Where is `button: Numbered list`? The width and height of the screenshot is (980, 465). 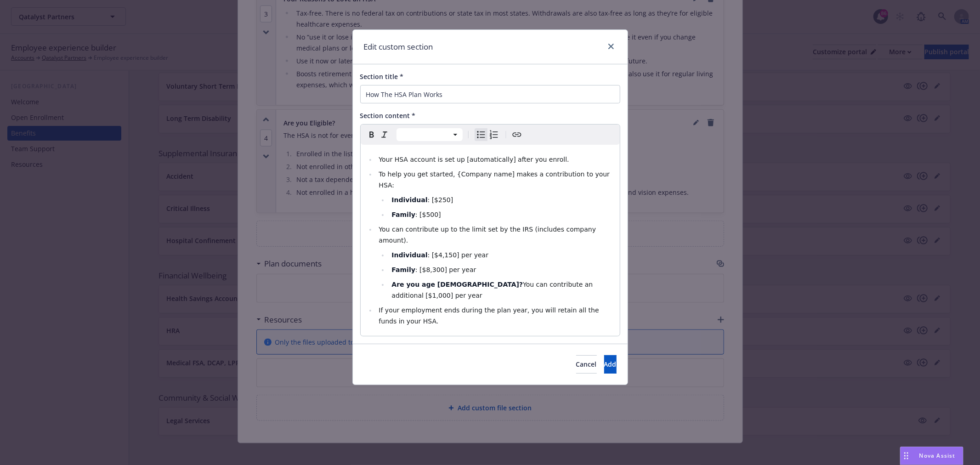 button: Numbered list is located at coordinates (494, 135).